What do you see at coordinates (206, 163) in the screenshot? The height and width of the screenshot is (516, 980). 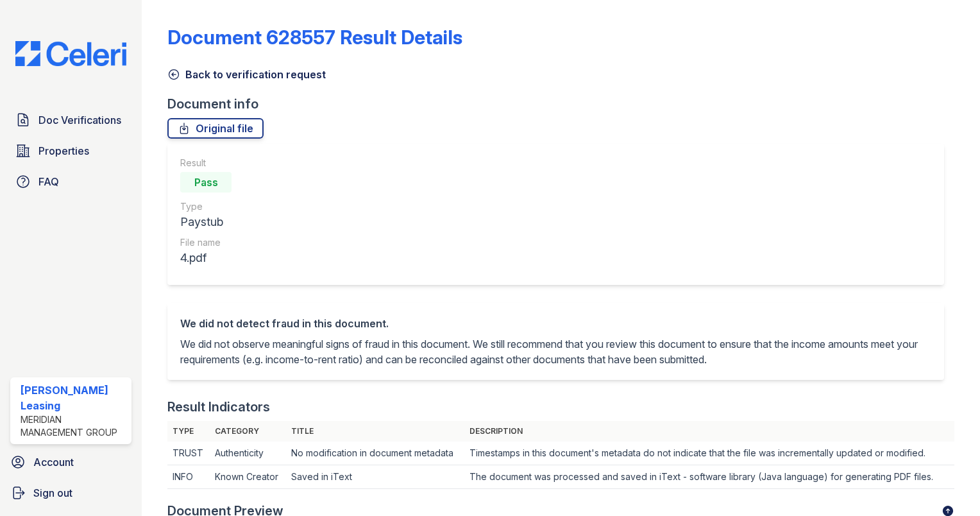 I see `div: Result` at bounding box center [206, 163].